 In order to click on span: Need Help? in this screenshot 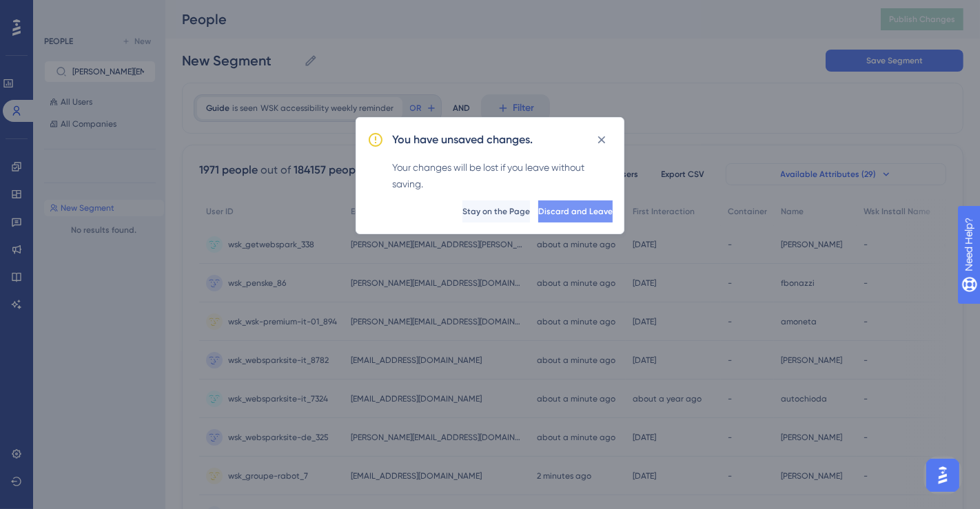, I will do `click(59, 12)`.